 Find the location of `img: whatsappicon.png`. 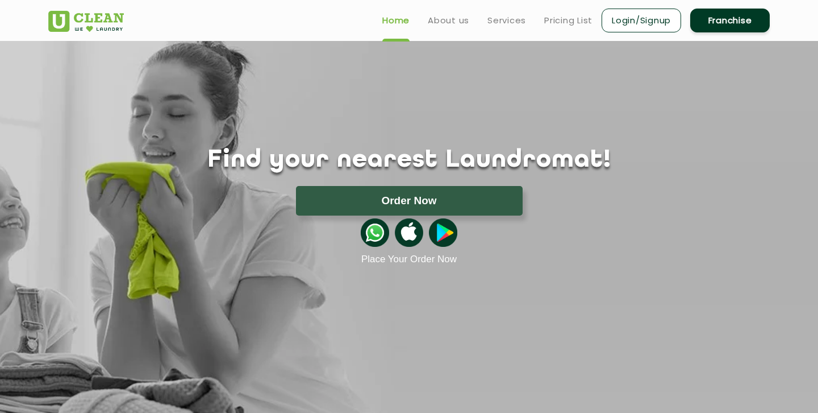

img: whatsappicon.png is located at coordinates (375, 232).